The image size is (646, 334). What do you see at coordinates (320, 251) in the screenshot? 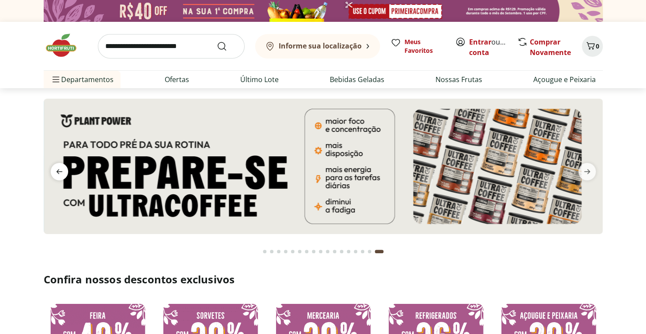
I see `button: Go to page 9 from fs-carousel` at bounding box center [320, 251].